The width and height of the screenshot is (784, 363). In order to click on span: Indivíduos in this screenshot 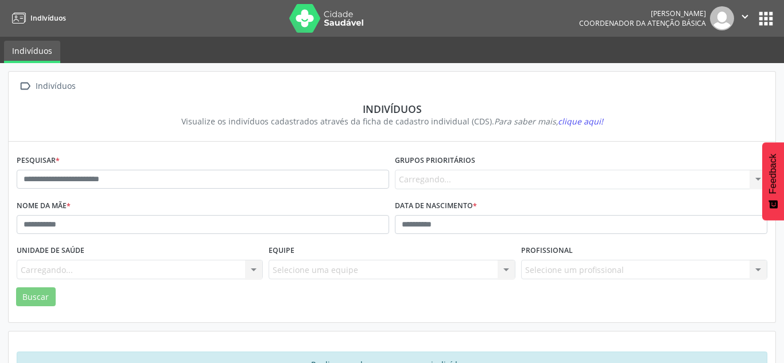, I will do `click(48, 18)`.